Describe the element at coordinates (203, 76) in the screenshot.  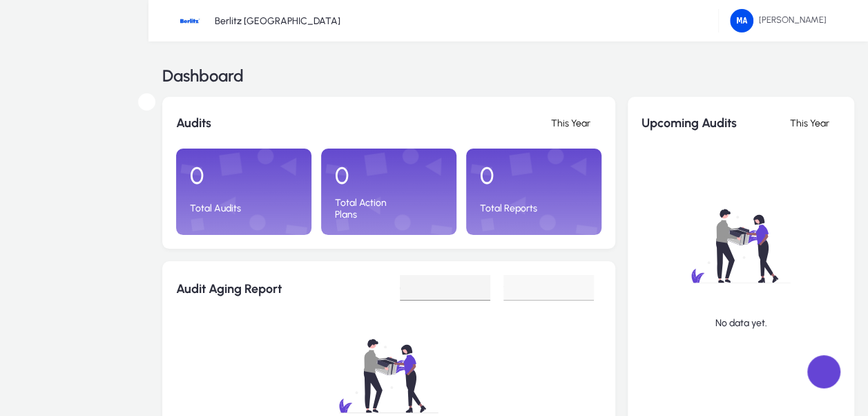
I see `h3: Dashboard` at that location.